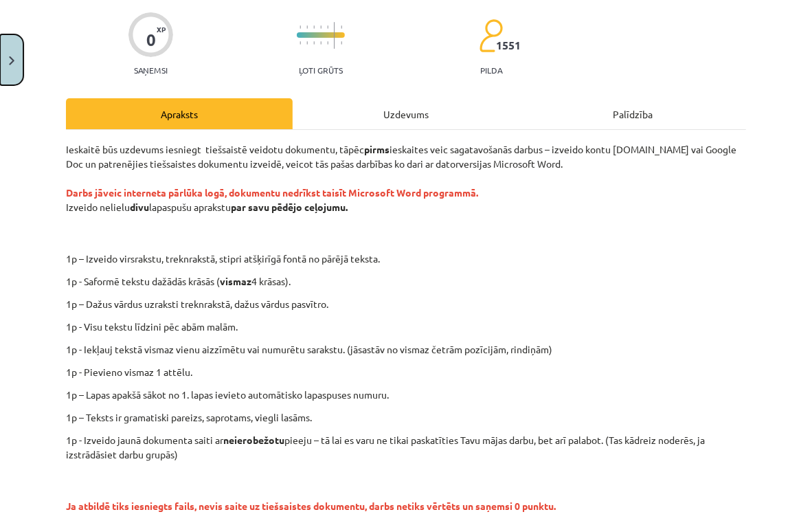  Describe the element at coordinates (289, 207) in the screenshot. I see `strong: par savu pēdējo ceļojumu.` at that location.